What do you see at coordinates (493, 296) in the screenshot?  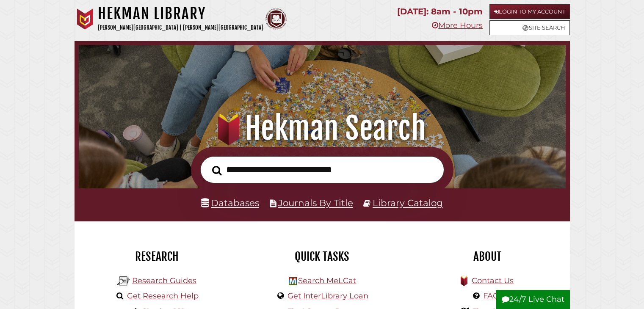 I see `a: FAQs` at bounding box center [493, 296].